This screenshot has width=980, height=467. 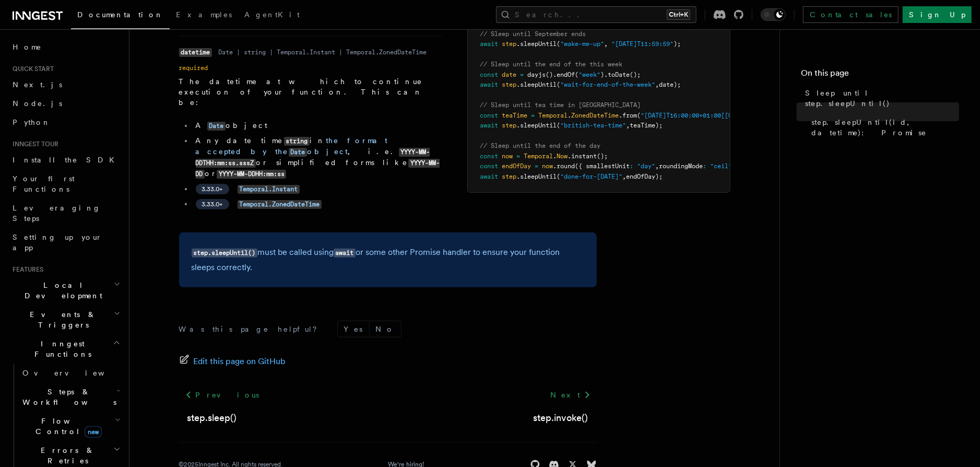 What do you see at coordinates (721, 166) in the screenshot?
I see `span: "ceil"` at bounding box center [721, 166].